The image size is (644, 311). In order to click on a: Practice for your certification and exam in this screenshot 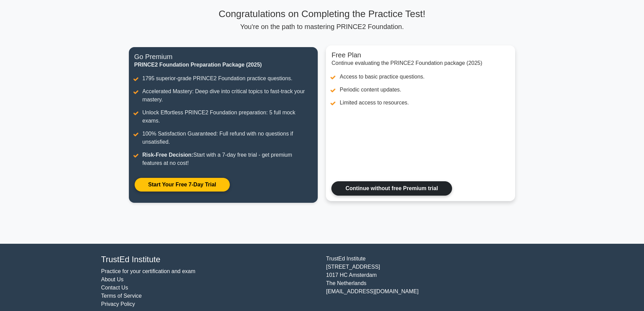, I will do `click(148, 271)`.